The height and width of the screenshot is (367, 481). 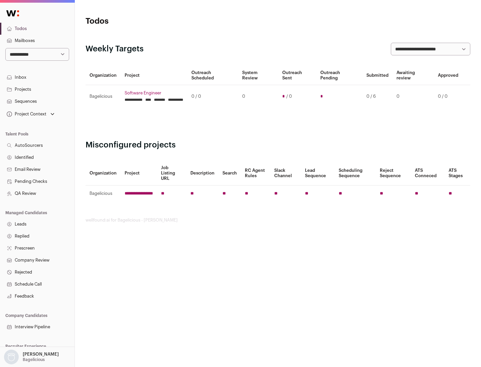 I want to click on th: Submitted, so click(x=377, y=75).